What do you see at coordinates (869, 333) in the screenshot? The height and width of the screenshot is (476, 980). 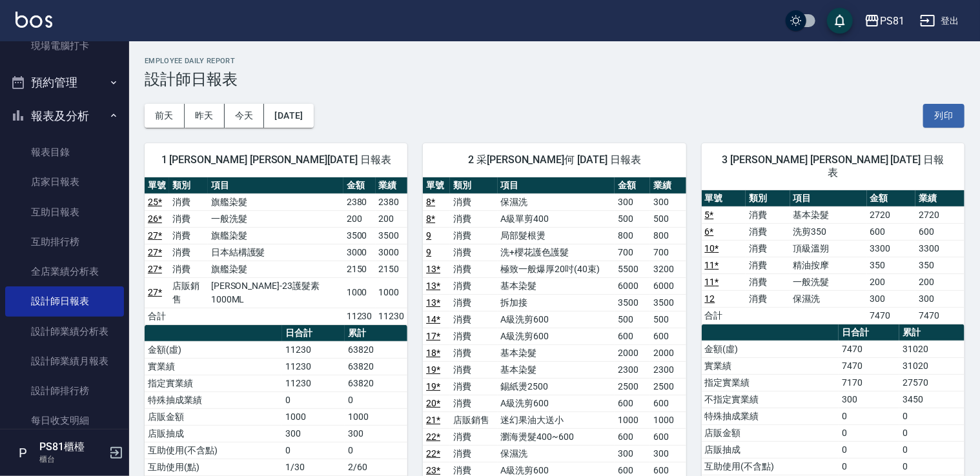 I see `th: 日合計` at bounding box center [869, 333].